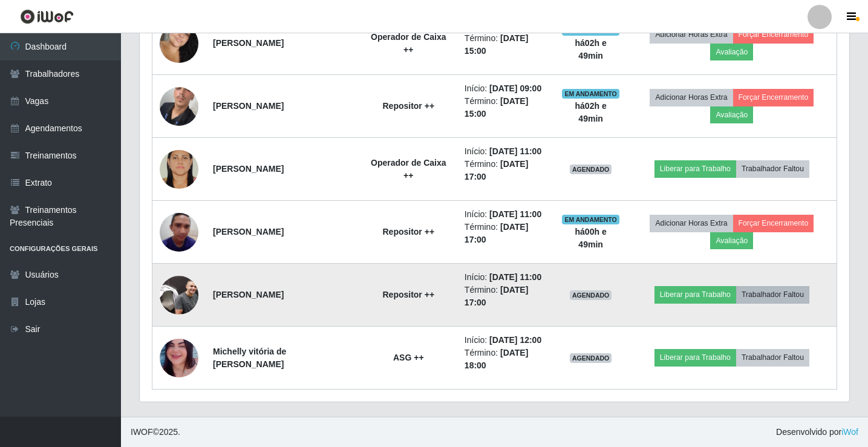 The width and height of the screenshot is (868, 447). Describe the element at coordinates (179, 358) in the screenshot. I see `img: 1757643718286.jpeg` at that location.